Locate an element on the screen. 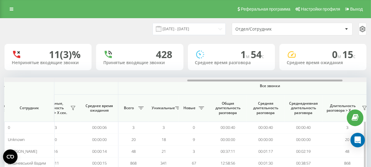 The width and height of the screenshot is (371, 167). td: 00:37:11 is located at coordinates (228, 151).